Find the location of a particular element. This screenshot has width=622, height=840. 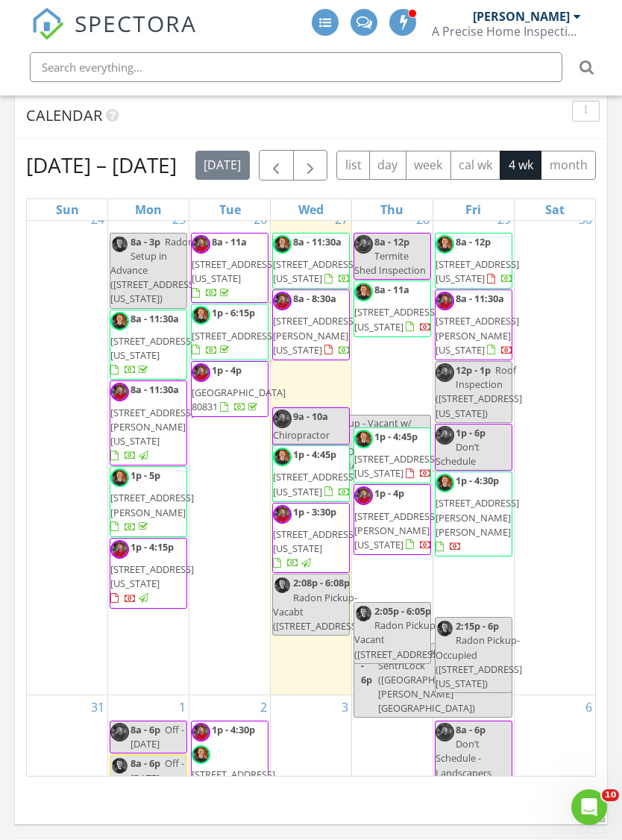

button: list is located at coordinates (353, 165).